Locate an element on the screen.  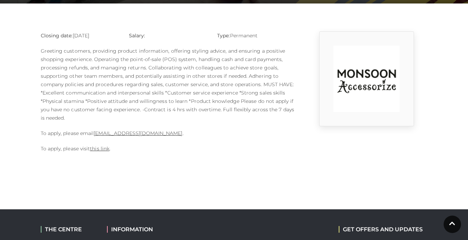
strong: Salary: is located at coordinates (137, 36).